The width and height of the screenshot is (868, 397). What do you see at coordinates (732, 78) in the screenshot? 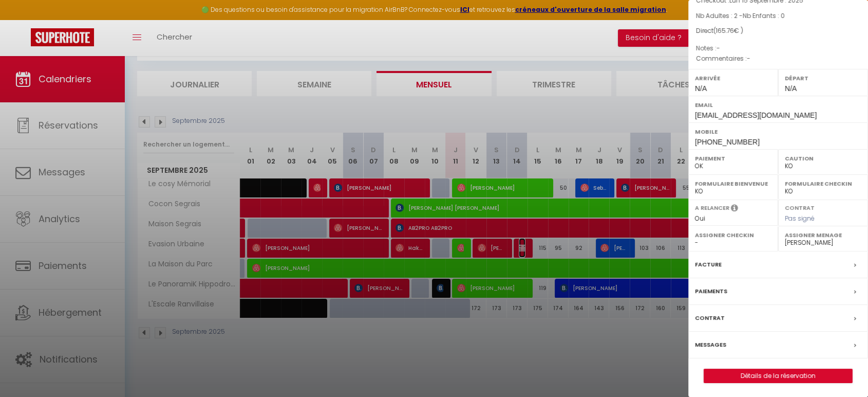
I see `label: Arrivée` at bounding box center [732, 78].